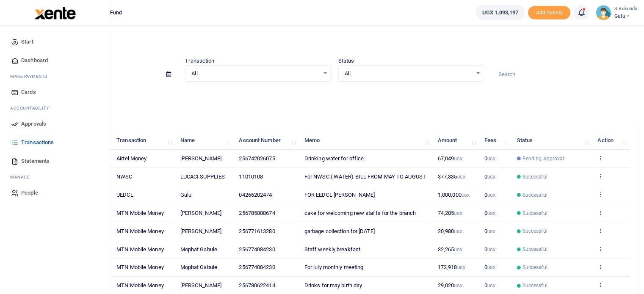 This screenshot has height=294, width=644. What do you see at coordinates (333, 285) in the screenshot?
I see `span: Drinks for may birth day` at bounding box center [333, 285].